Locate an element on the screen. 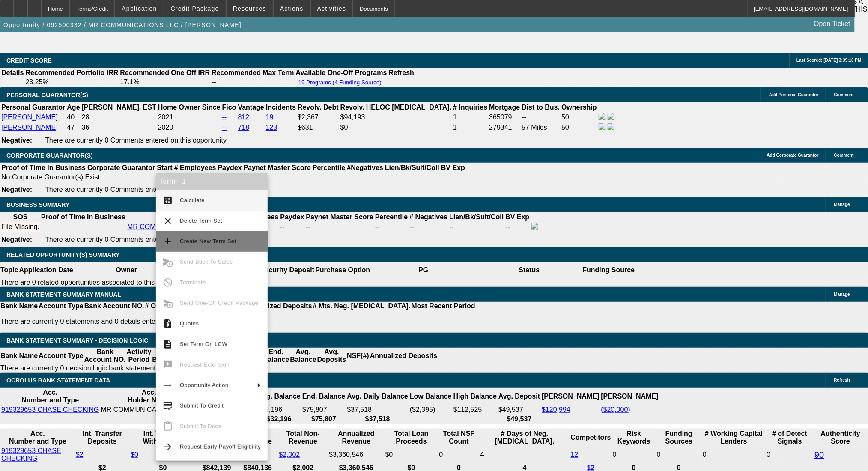 The height and width of the screenshot is (471, 868). b: Corporate Guarantor is located at coordinates (122, 168).